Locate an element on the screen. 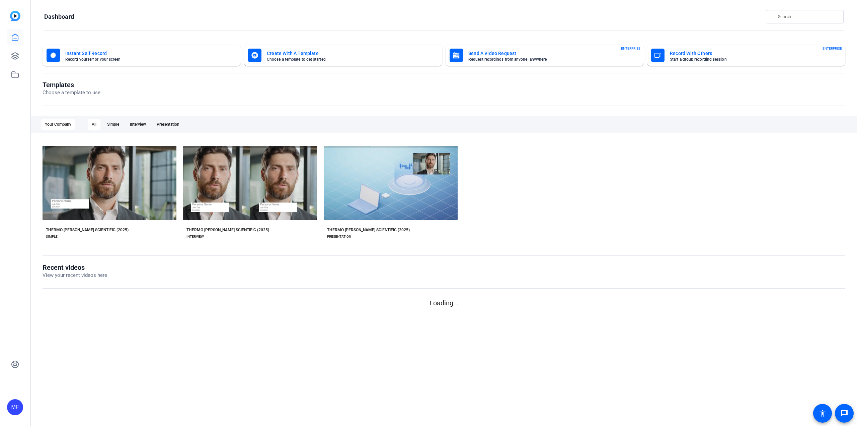 The height and width of the screenshot is (426, 857). div: Presentation is located at coordinates (168, 124).